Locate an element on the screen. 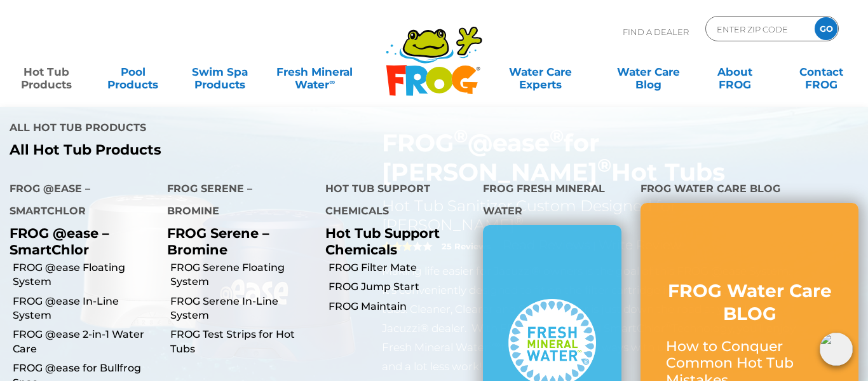 The image size is (868, 381). h4: FROG Fresh Mineral Water is located at coordinates (552, 201).